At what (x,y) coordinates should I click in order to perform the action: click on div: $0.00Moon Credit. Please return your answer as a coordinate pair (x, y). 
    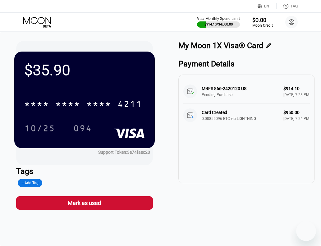
    Looking at the image, I should click on (263, 22).